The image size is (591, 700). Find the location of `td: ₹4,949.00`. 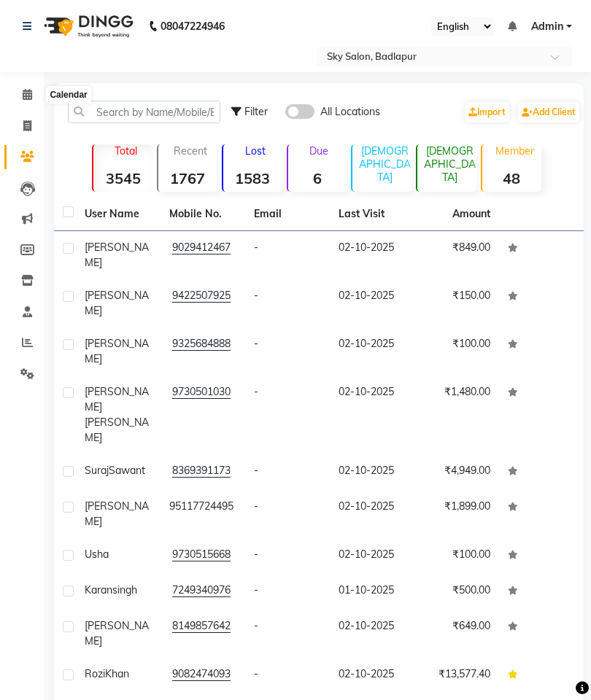

td: ₹4,949.00 is located at coordinates (457, 472).